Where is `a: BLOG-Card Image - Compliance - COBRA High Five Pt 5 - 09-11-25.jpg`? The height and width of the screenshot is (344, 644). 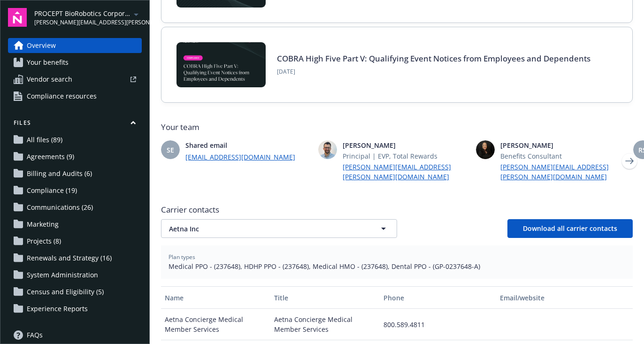
a: BLOG-Card Image - Compliance - COBRA High Five Pt 5 - 09-11-25.jpg is located at coordinates (221, 65).